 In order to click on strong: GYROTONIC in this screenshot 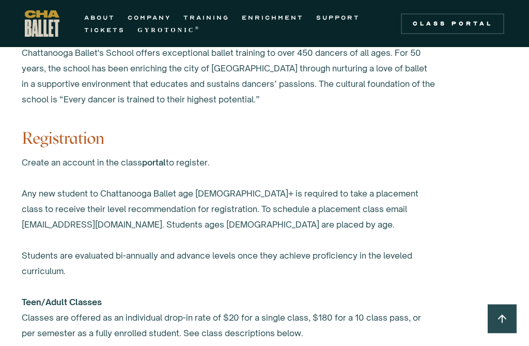, I will do `click(166, 30)`.